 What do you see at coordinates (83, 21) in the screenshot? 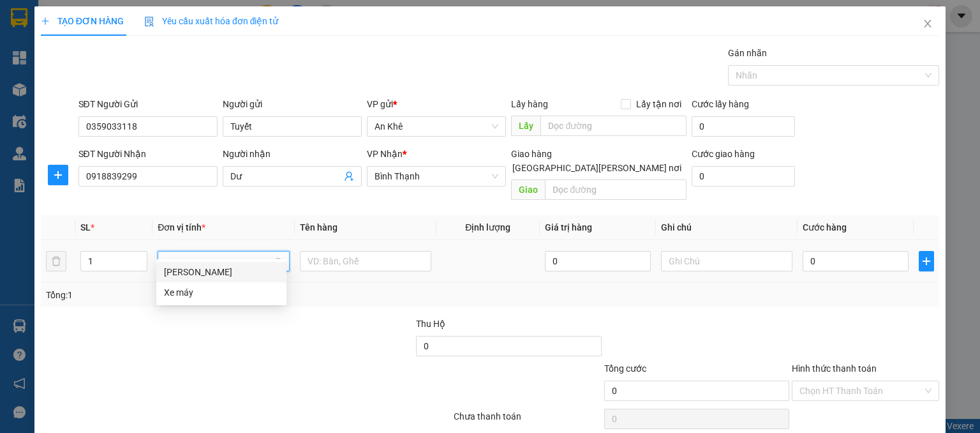
I see `span: TẠO ĐƠN HÀNG` at bounding box center [83, 21].